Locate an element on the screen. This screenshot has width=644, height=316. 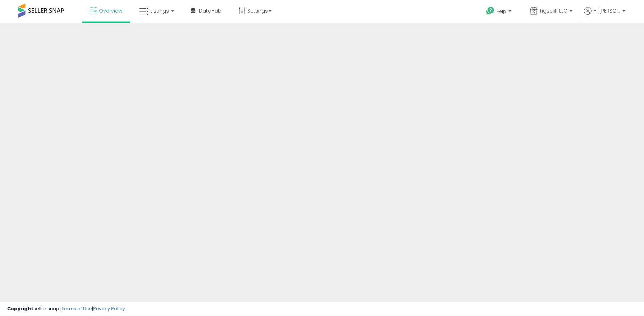
span: DataHub is located at coordinates (210, 11).